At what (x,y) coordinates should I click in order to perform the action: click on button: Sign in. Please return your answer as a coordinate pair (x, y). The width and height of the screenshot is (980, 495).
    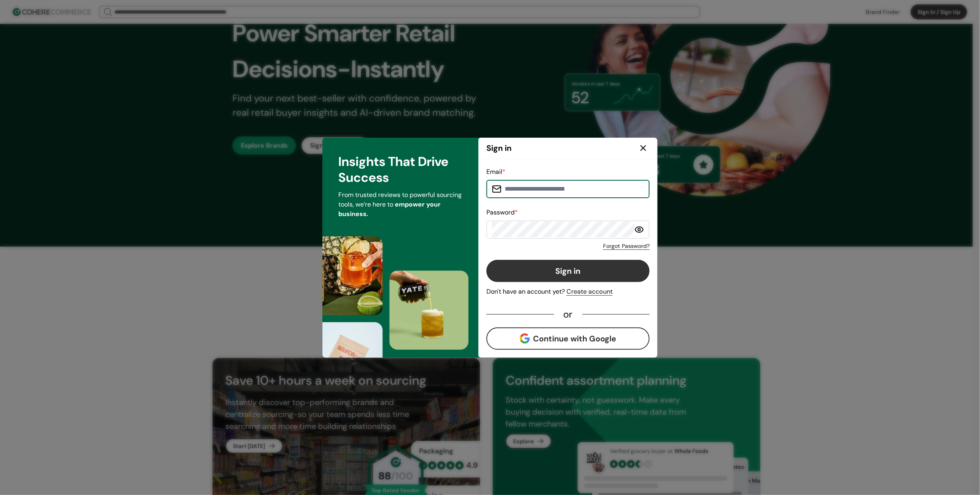
    Looking at the image, I should click on (569, 271).